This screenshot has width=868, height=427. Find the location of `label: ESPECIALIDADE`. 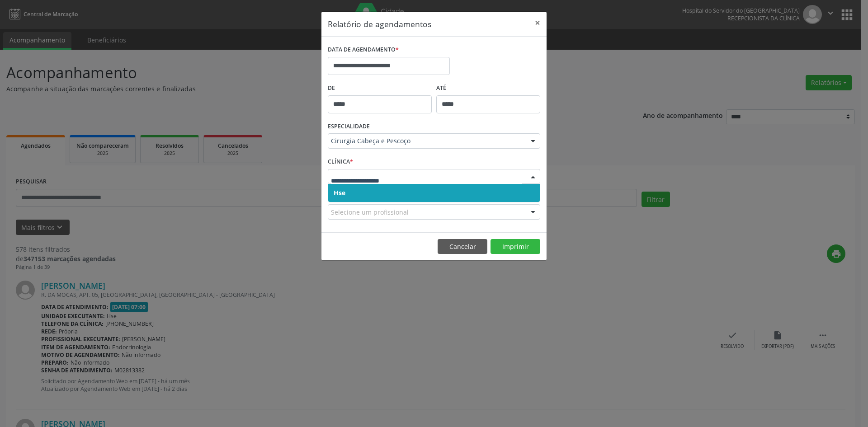

label: ESPECIALIDADE is located at coordinates (349, 127).